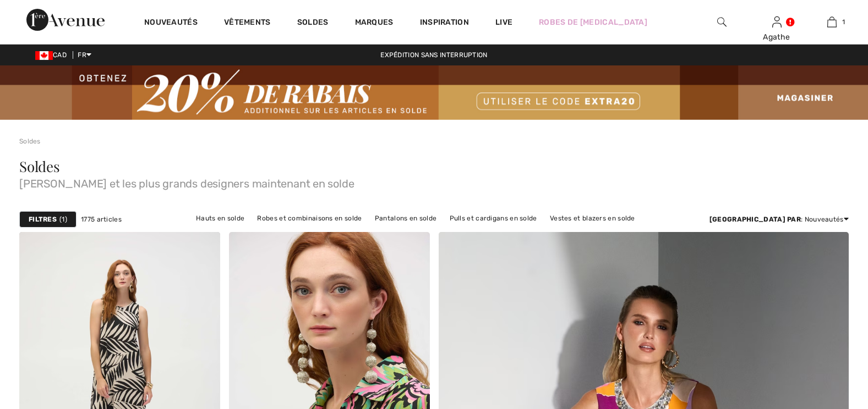 The image size is (868, 409). I want to click on span: CAD, so click(53, 55).